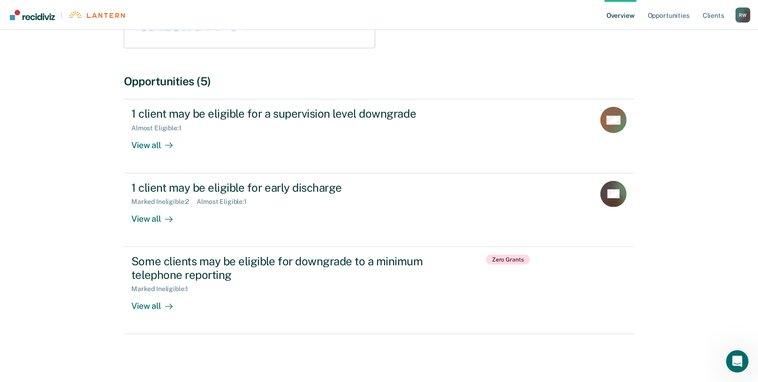 Image resolution: width=758 pixels, height=382 pixels. I want to click on button: Profile dropdown button, so click(743, 15).